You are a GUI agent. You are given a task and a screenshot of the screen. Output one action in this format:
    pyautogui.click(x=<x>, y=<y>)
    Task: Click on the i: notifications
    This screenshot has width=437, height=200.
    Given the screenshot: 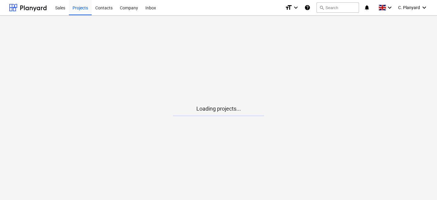 What is the action you would take?
    pyautogui.click(x=367, y=8)
    